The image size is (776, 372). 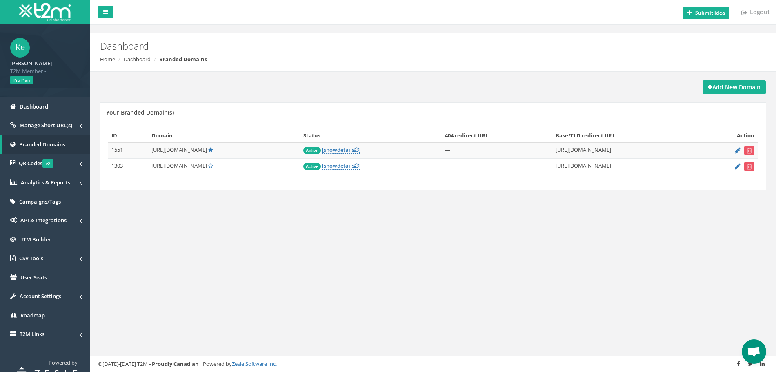 What do you see at coordinates (183, 59) in the screenshot?
I see `strong: Branded Domains` at bounding box center [183, 59].